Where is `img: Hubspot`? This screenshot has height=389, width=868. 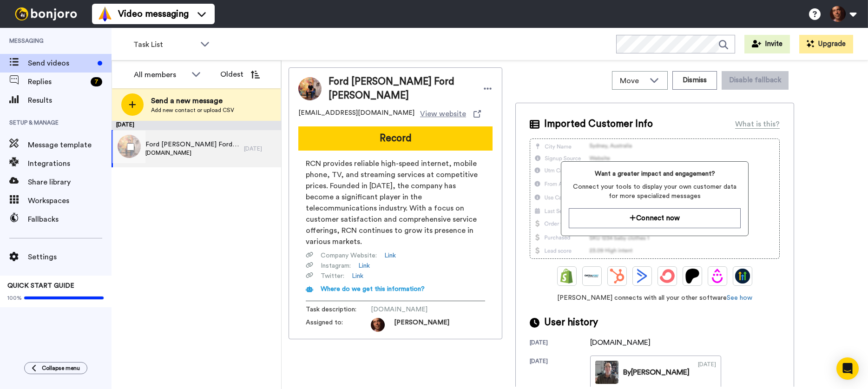
img: Hubspot is located at coordinates (617, 276).